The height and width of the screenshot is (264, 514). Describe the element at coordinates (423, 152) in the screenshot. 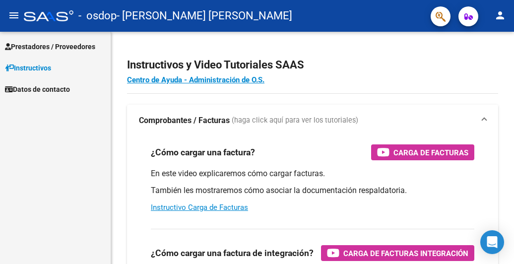

I see `button: Carga de Facturas` at that location.